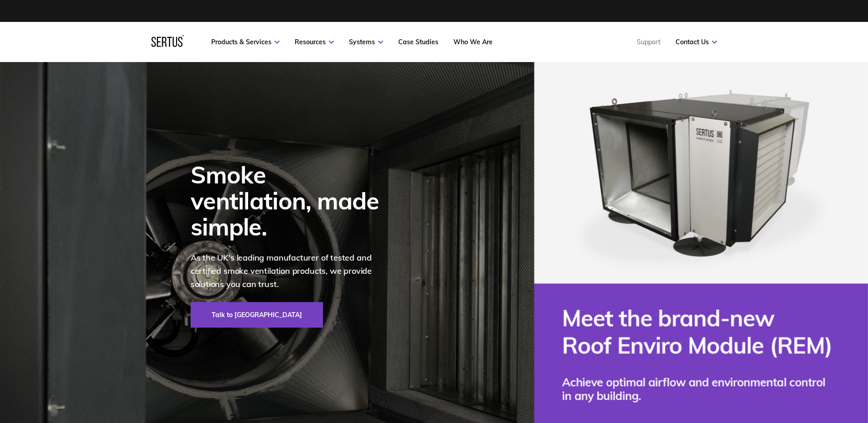  What do you see at coordinates (291, 201) in the screenshot?
I see `div: Smoke ventilation, made simple.` at bounding box center [291, 201].